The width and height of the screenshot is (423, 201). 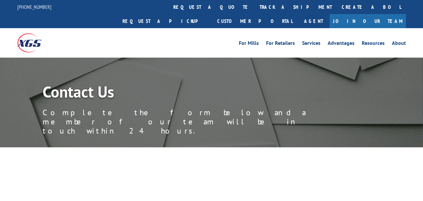 I want to click on a: About, so click(x=398, y=44).